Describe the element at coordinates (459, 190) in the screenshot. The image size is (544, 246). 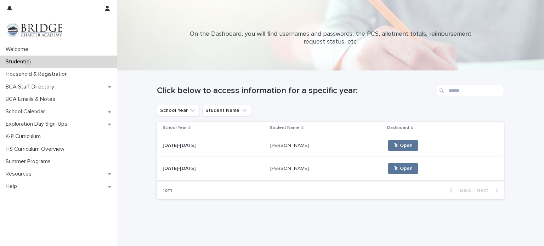
I see `button: Back` at that location.